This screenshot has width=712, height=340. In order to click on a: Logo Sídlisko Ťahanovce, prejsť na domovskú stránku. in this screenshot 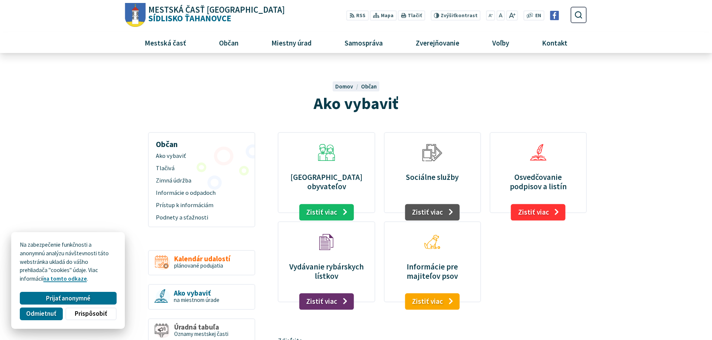, I will do `click(205, 15)`.